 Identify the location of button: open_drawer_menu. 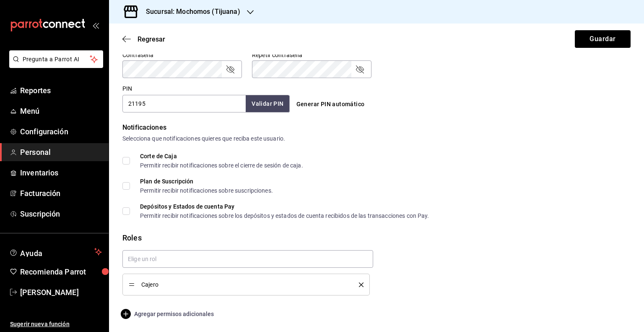
(96, 25).